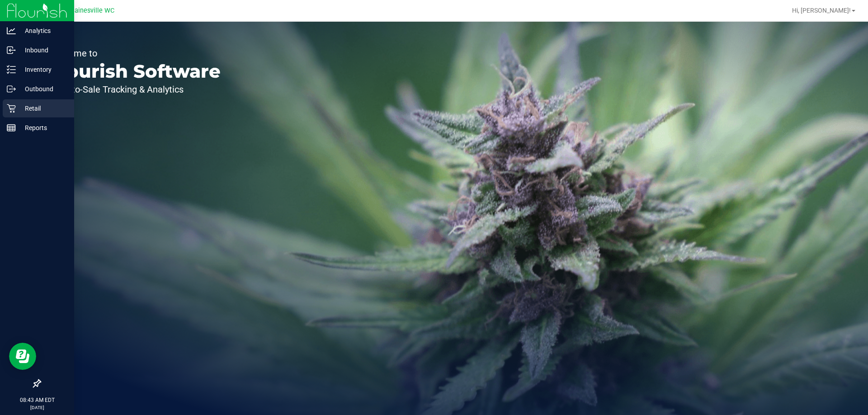 The height and width of the screenshot is (415, 868). I want to click on p: Inventory, so click(43, 70).